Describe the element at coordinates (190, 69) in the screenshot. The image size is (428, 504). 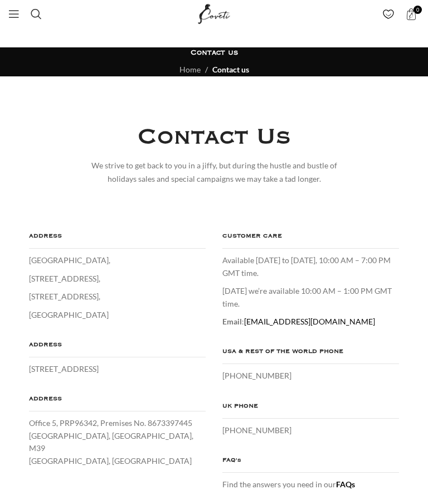
I see `a: Home` at that location.